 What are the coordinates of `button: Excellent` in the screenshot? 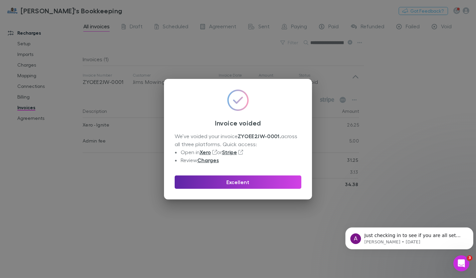 It's located at (238, 182).